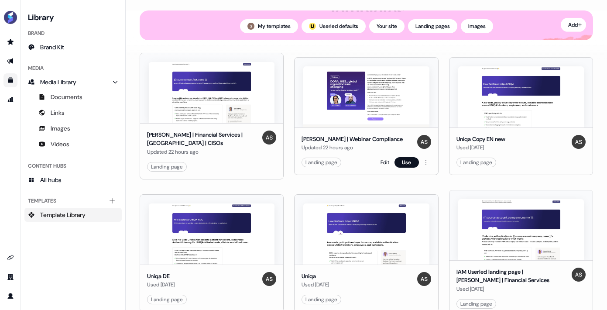 The image size is (607, 310). Describe the element at coordinates (477, 26) in the screenshot. I see `button: Images` at that location.